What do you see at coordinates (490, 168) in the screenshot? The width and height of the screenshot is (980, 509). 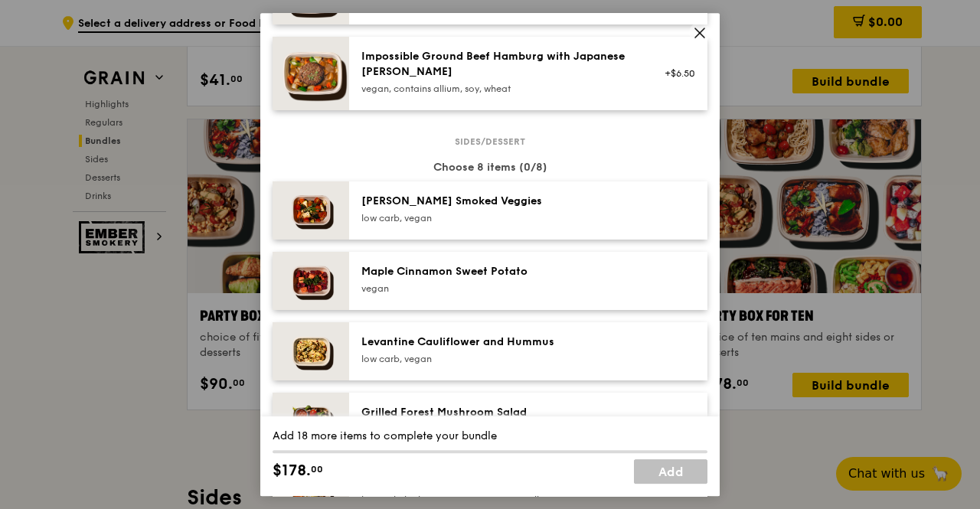 I see `div: Choose 8 items (0/8)` at bounding box center [490, 168].